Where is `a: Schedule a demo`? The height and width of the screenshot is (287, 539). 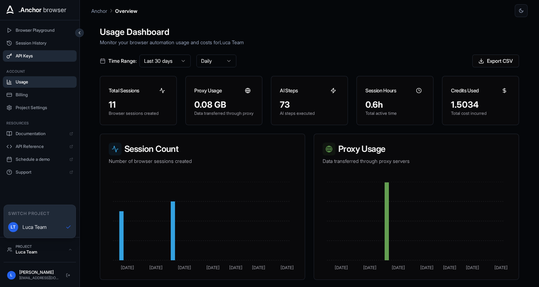
a: Schedule a demo is located at coordinates (40, 159).